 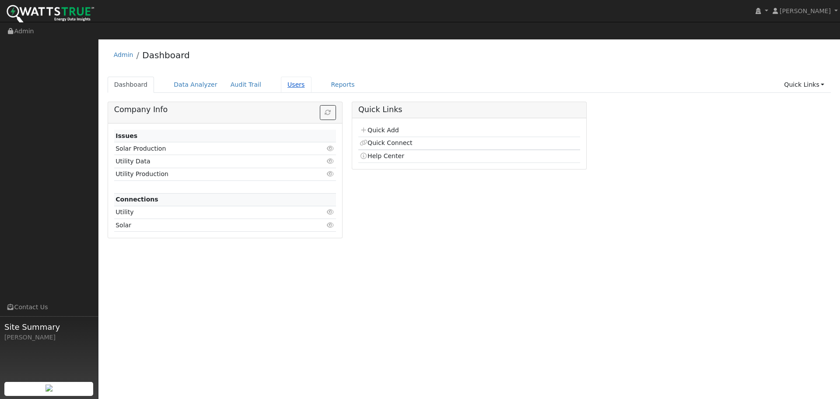 What do you see at coordinates (296, 84) in the screenshot?
I see `a: Users` at bounding box center [296, 84].